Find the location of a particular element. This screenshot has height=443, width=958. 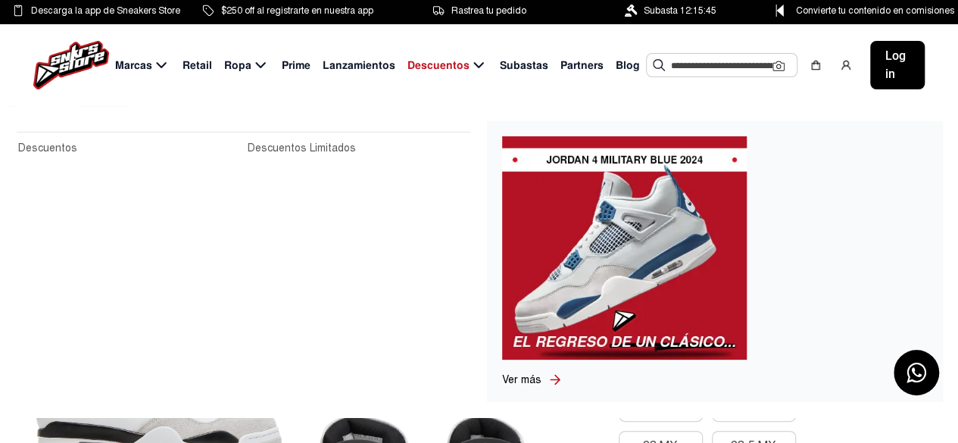

span: Marcas is located at coordinates (133, 65).